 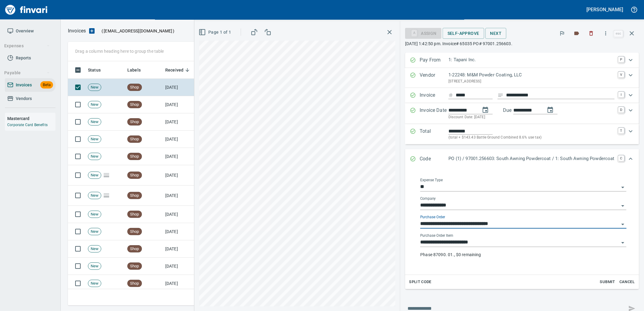 I want to click on a: C, so click(x=621, y=159).